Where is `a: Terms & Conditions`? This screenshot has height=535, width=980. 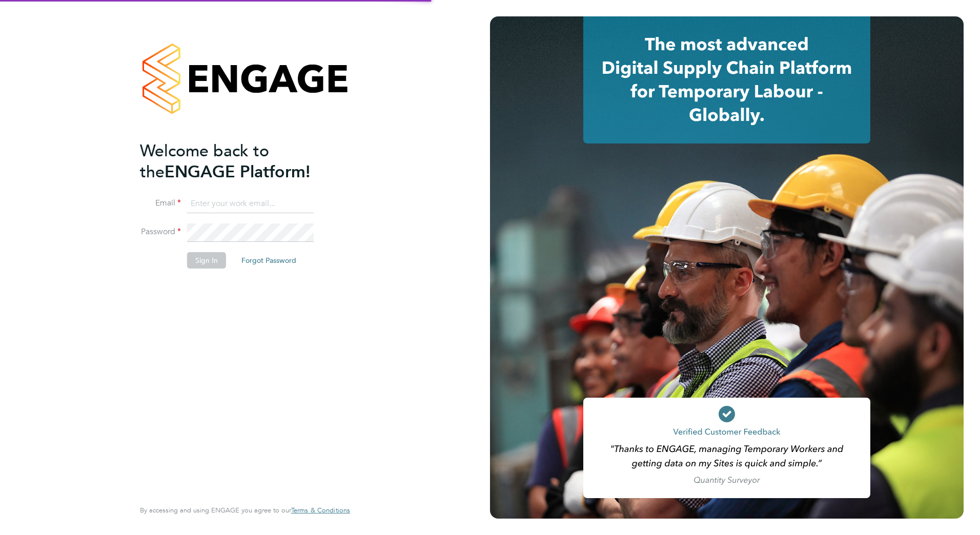 a: Terms & Conditions is located at coordinates (320, 511).